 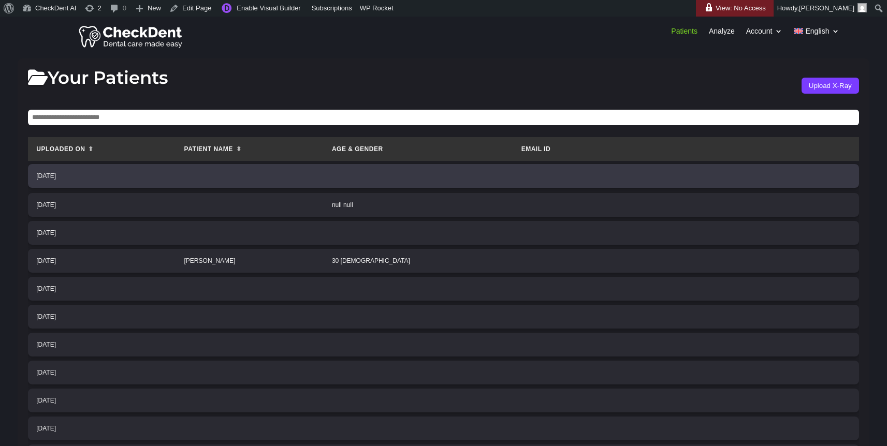 What do you see at coordinates (418, 205) in the screenshot?
I see `td: null null` at bounding box center [418, 205].